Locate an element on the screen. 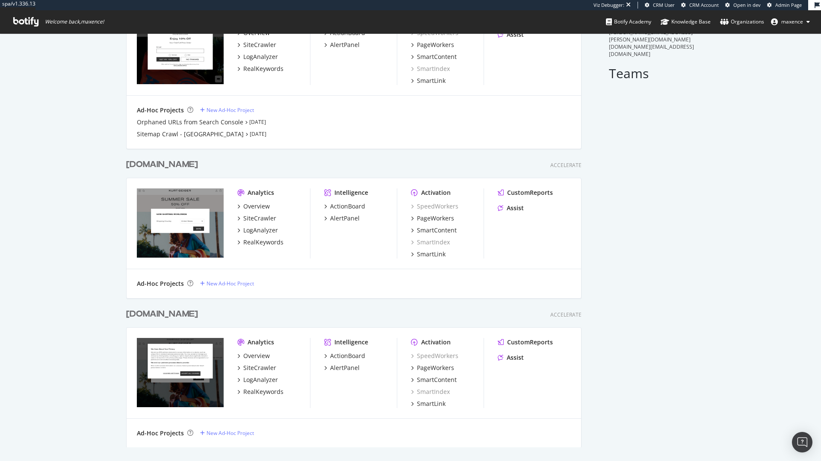  div: Activation is located at coordinates (436, 342).